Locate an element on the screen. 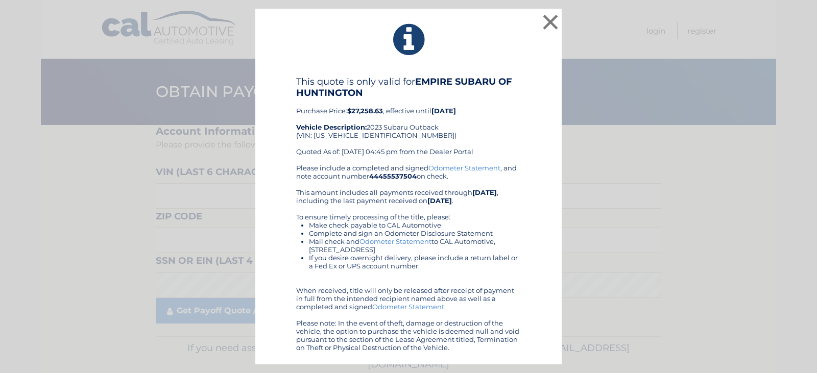 The height and width of the screenshot is (373, 817). strong: Vehicle Description: is located at coordinates (331, 127).